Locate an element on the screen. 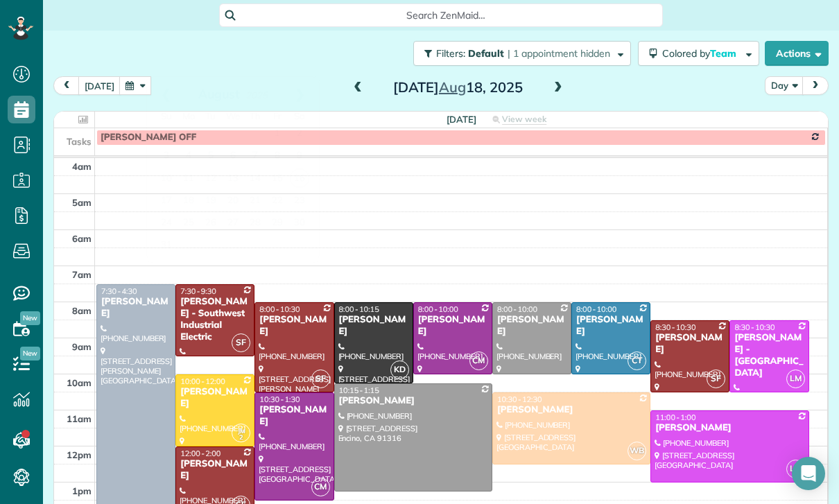  a: 28 is located at coordinates (255, 223).